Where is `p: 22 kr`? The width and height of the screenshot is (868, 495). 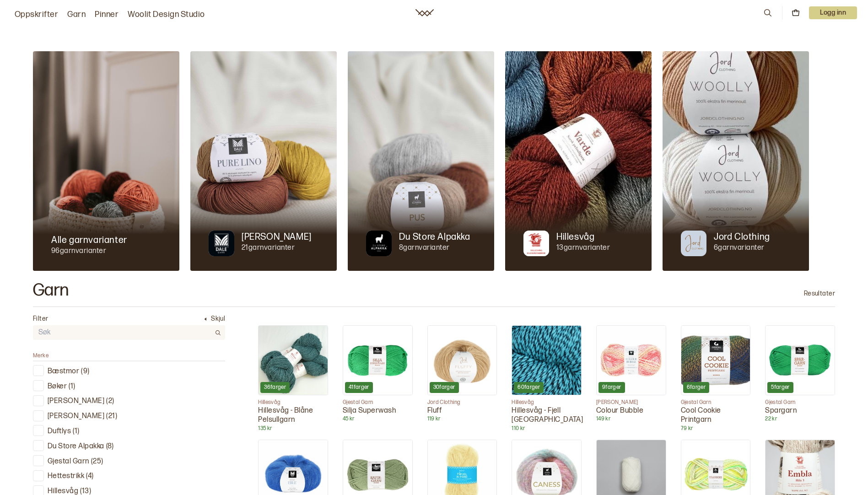
p: 22 kr is located at coordinates (800, 419).